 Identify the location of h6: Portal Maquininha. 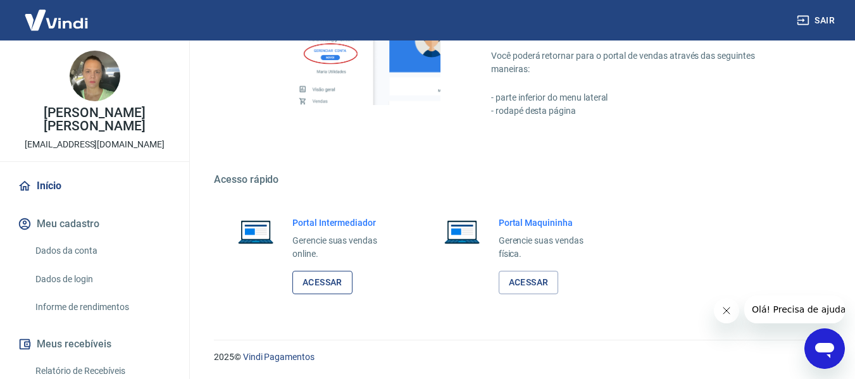
(551, 223).